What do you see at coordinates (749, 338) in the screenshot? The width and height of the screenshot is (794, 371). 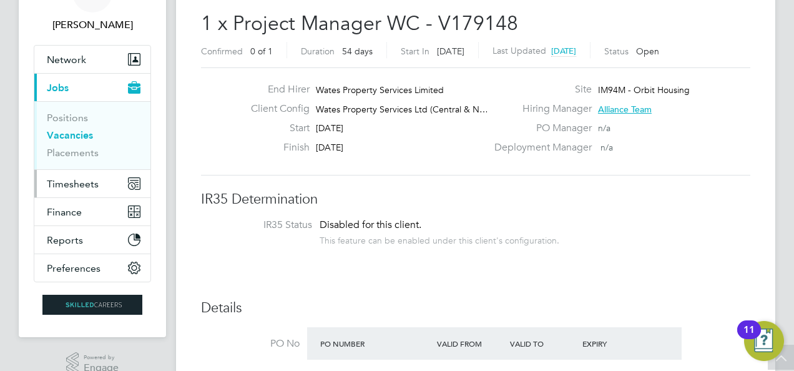 I see `div: 11` at bounding box center [749, 338].